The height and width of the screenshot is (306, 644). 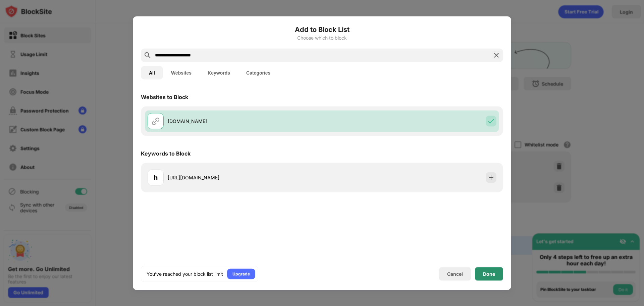 I want to click on img: search-close, so click(x=497, y=55).